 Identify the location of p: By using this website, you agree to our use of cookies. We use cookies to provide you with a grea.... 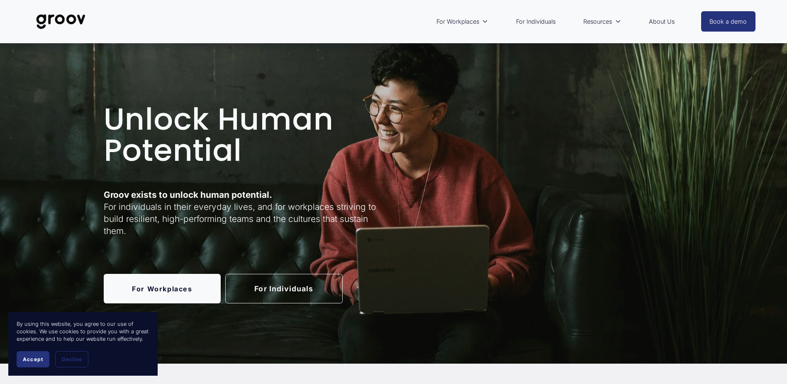
(83, 331).